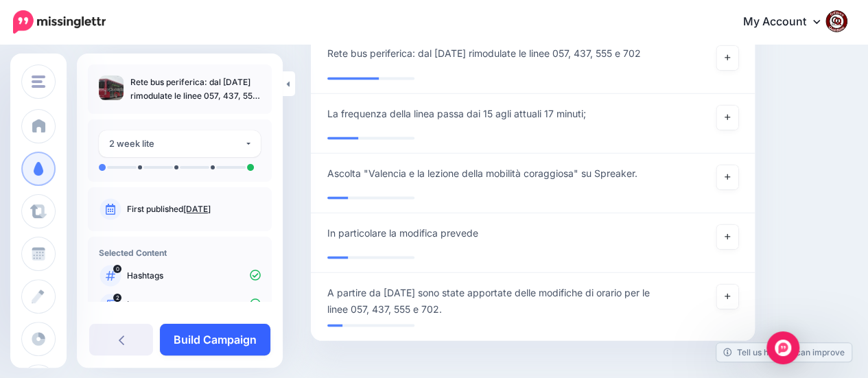 This screenshot has height=378, width=868. What do you see at coordinates (117, 269) in the screenshot?
I see `span: 0` at bounding box center [117, 269].